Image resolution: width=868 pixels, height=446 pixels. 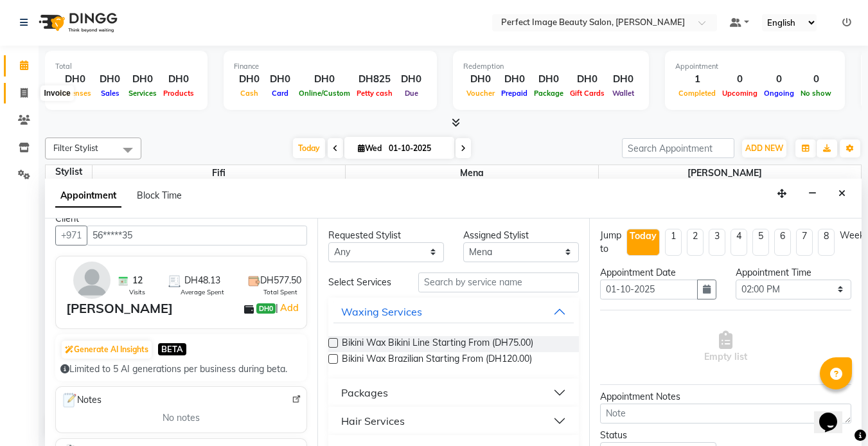 What do you see at coordinates (697, 79) in the screenshot?
I see `div: 1` at bounding box center [697, 79].